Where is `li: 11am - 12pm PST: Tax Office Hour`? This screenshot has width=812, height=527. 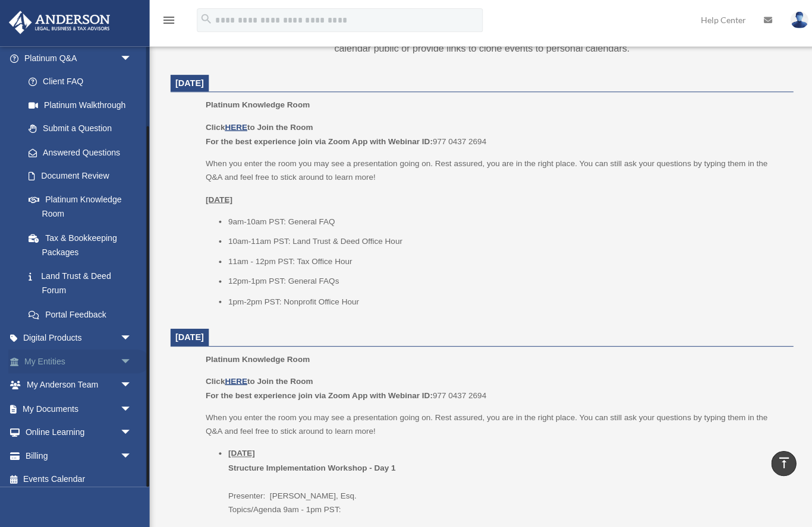 li: 11am - 12pm PST: Tax Office Hour is located at coordinates (503, 264).